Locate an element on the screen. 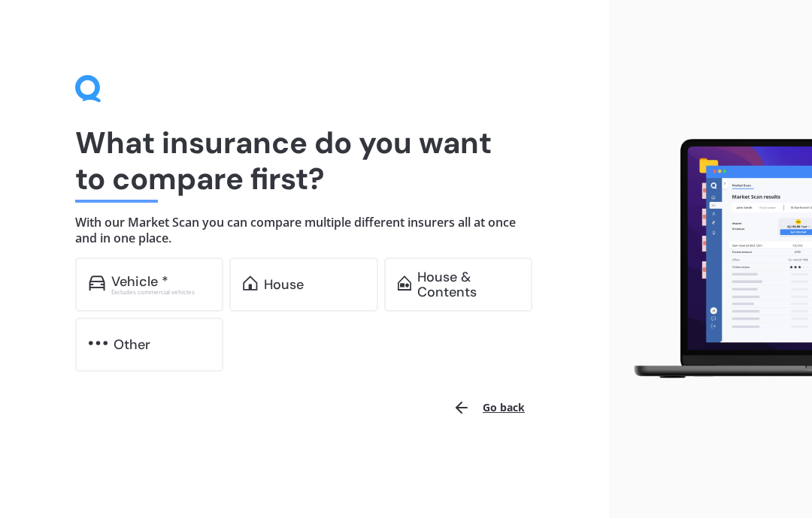  div: Other is located at coordinates (132, 345).